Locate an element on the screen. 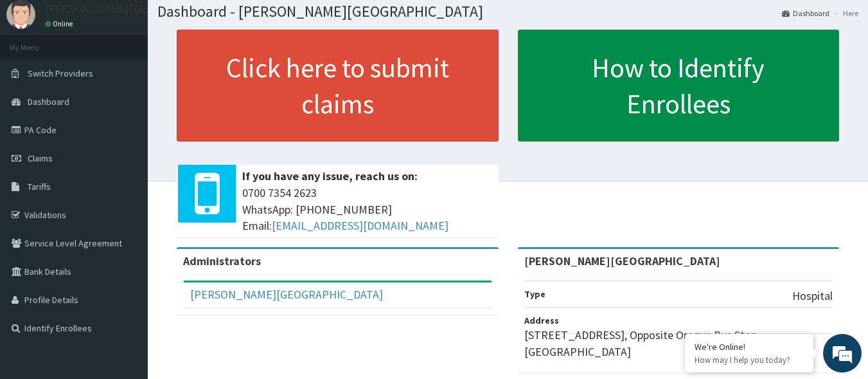 Image resolution: width=868 pixels, height=379 pixels. b: Type is located at coordinates (534, 294).